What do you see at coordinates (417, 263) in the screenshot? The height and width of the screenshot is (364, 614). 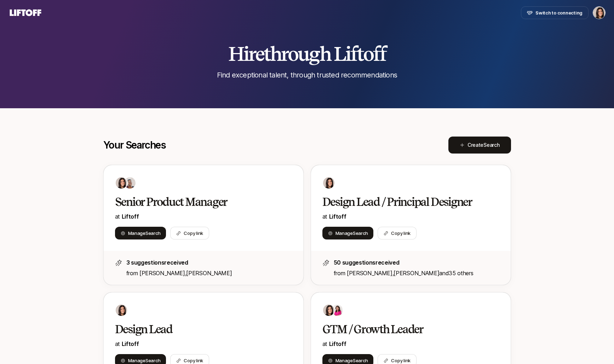 I see `p: 50 suggestions received` at bounding box center [417, 263].